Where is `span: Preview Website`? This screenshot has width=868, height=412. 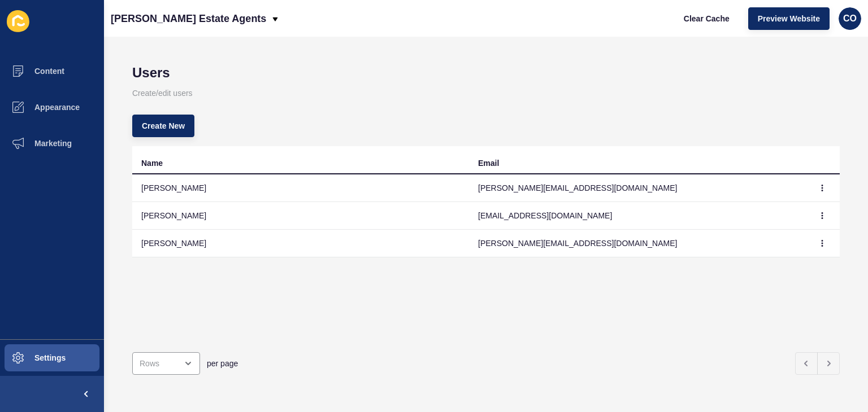
span: Preview Website is located at coordinates (789, 19).